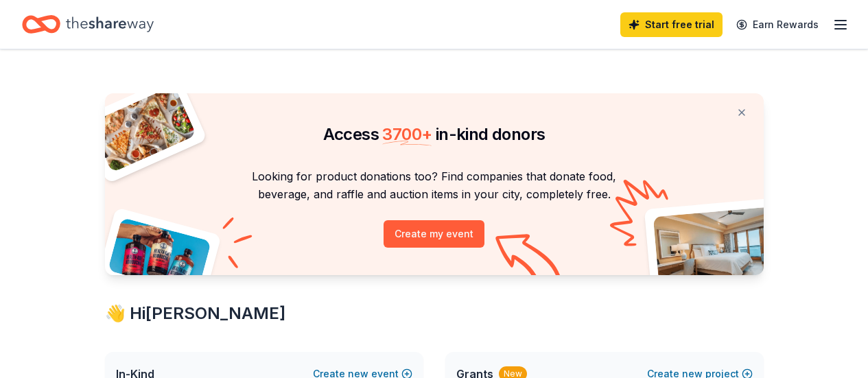 This screenshot has width=868, height=378. Describe the element at coordinates (435, 134) in the screenshot. I see `span: Access in-kind donors` at that location.